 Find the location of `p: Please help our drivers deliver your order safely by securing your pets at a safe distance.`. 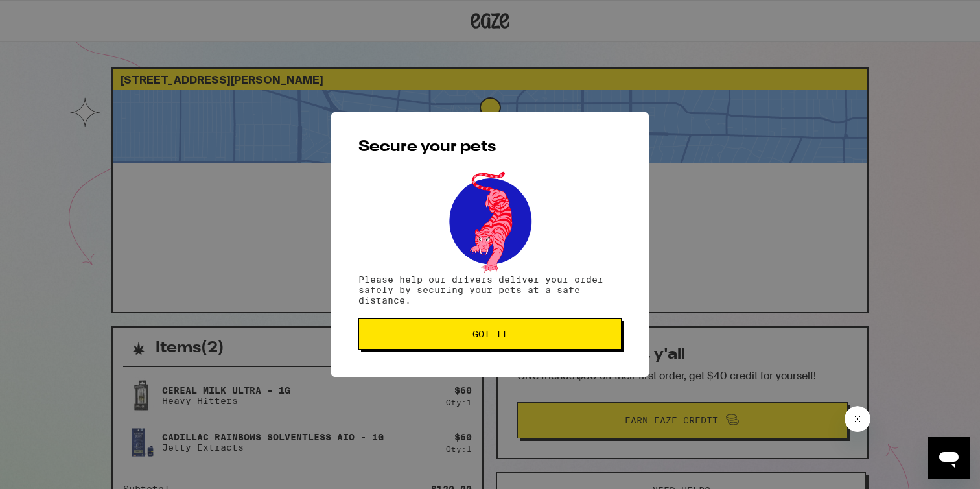

p: Please help our drivers deliver your order safely by securing your pets at a safe distance. is located at coordinates (490, 290).